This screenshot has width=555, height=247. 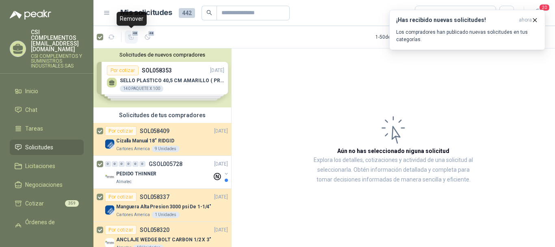 What do you see at coordinates (132, 19) in the screenshot?
I see `div: Remover` at bounding box center [132, 19].